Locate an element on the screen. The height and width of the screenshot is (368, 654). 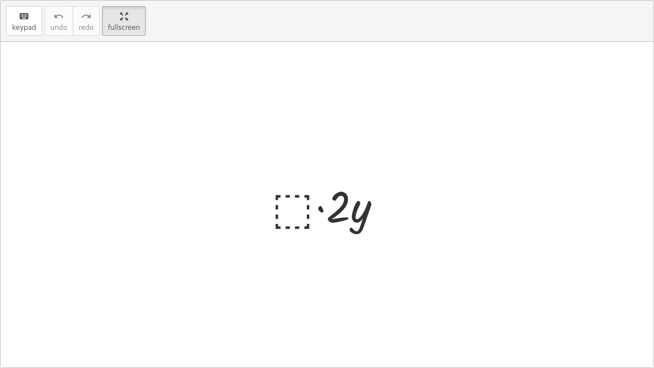
button: fullscreen is located at coordinates (124, 21).